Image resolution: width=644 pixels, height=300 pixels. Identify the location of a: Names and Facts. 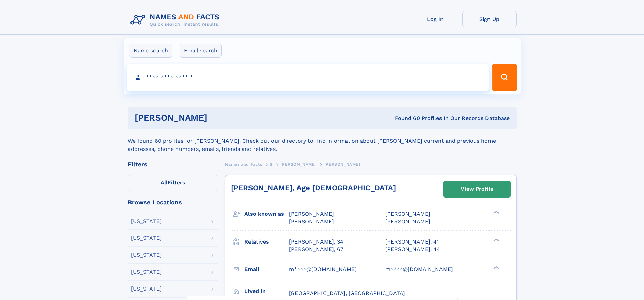
(244, 164).